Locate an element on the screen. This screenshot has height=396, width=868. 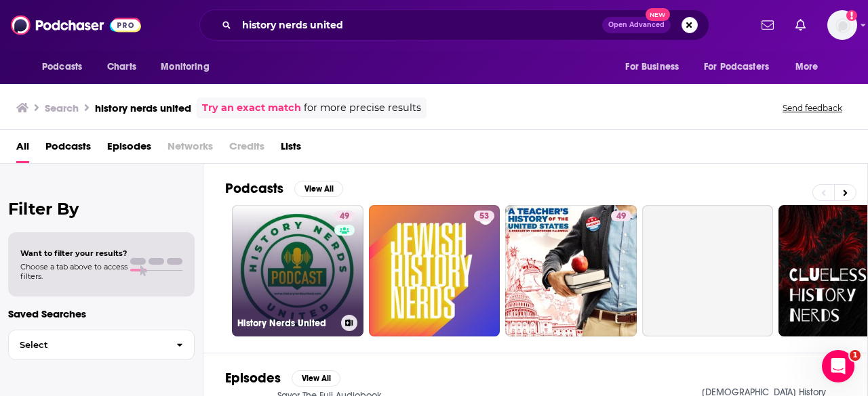
a: EpisodesView All is located at coordinates (283, 378).